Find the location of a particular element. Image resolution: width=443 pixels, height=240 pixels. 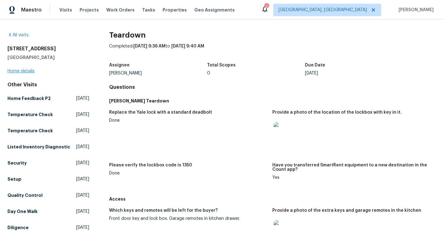

h5: Assignee is located at coordinates (119, 65).